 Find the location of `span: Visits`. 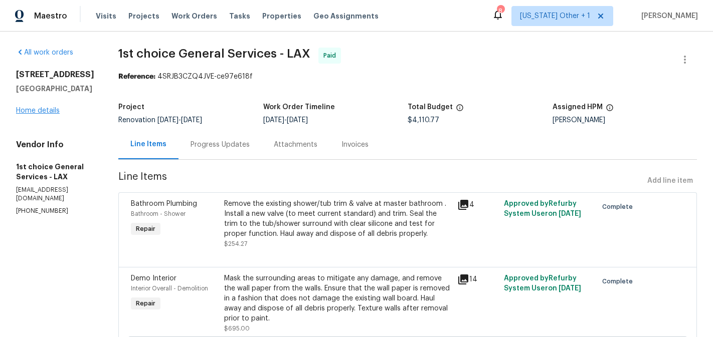

span: Visits is located at coordinates (106, 16).